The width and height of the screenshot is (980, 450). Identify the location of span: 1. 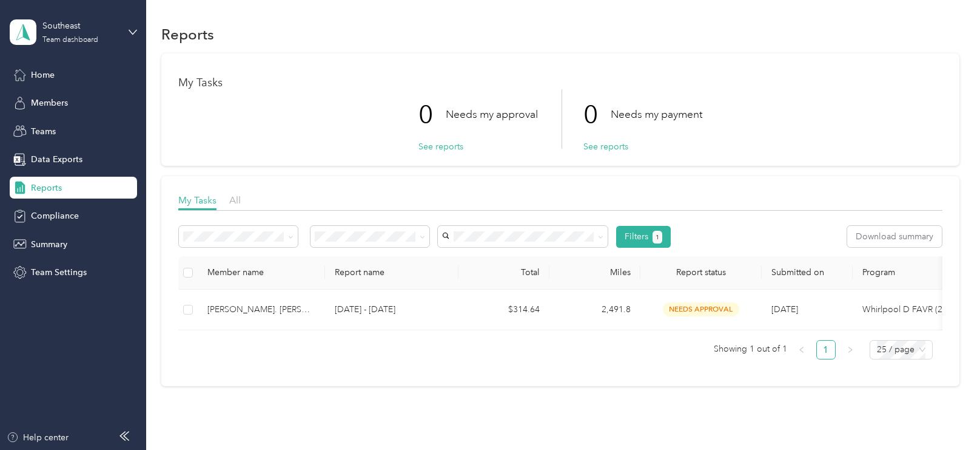
(657, 237).